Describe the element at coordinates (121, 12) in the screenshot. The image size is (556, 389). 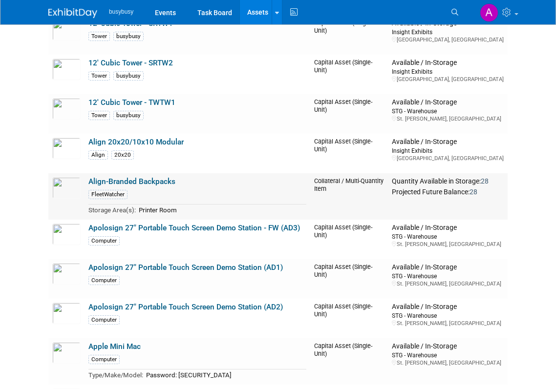
I see `span: busybusy` at that location.